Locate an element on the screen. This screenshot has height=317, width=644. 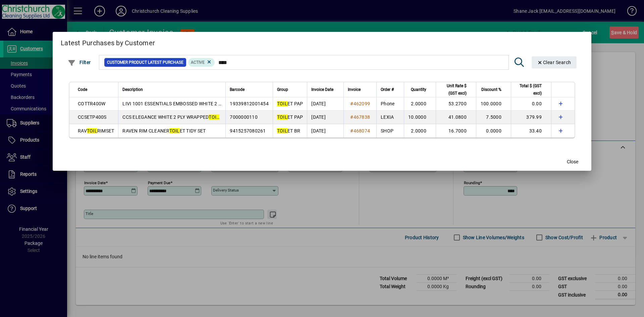
span: Description is located at coordinates (132, 89).